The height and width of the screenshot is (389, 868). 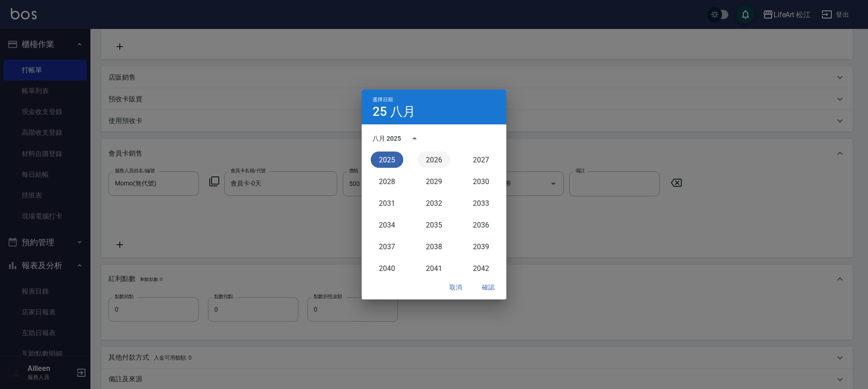 I want to click on button: 2041, so click(x=434, y=268).